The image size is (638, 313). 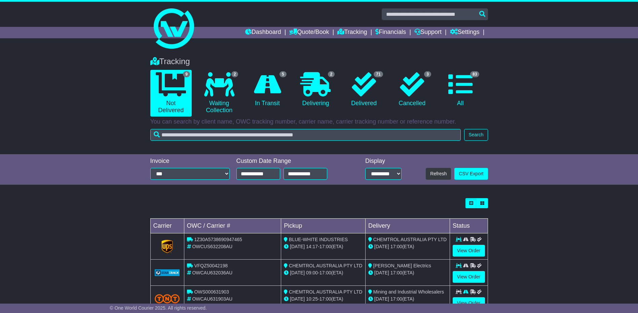 I want to click on p: You can search by client name, OWC tracking number, carrier name, carrier tracking number or refe..., so click(x=319, y=122).